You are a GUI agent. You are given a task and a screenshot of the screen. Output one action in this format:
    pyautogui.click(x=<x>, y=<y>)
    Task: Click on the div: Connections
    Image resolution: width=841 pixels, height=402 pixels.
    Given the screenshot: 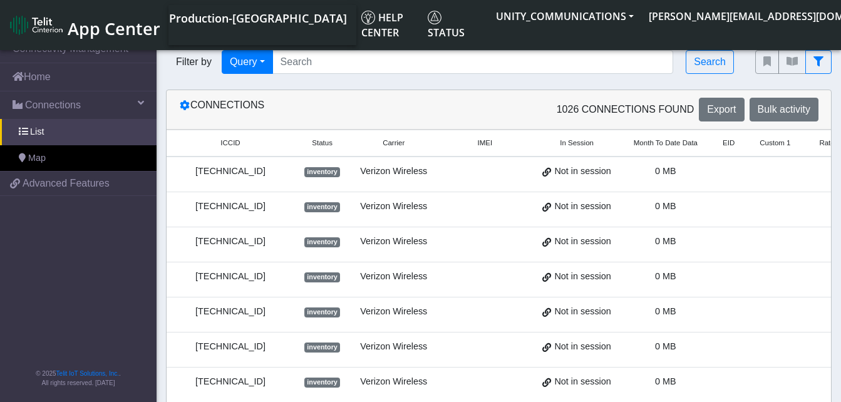 What is the action you would take?
    pyautogui.click(x=334, y=110)
    